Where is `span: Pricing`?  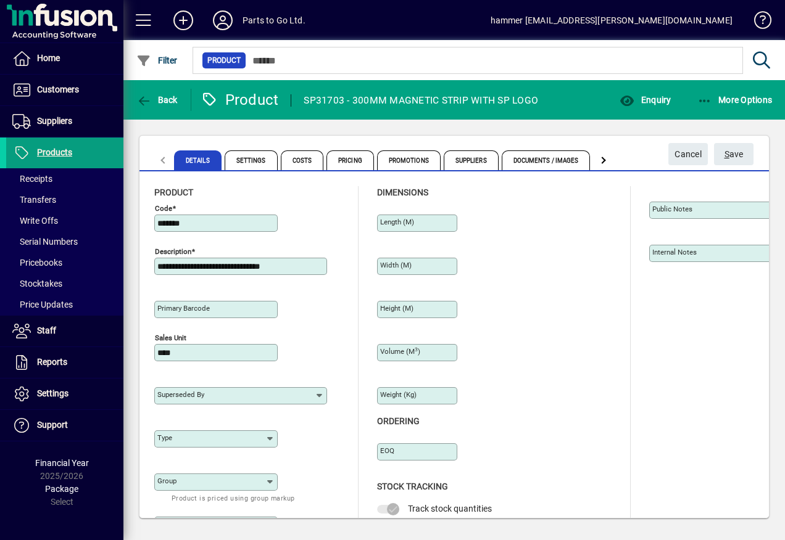 span: Pricing is located at coordinates (350, 160).